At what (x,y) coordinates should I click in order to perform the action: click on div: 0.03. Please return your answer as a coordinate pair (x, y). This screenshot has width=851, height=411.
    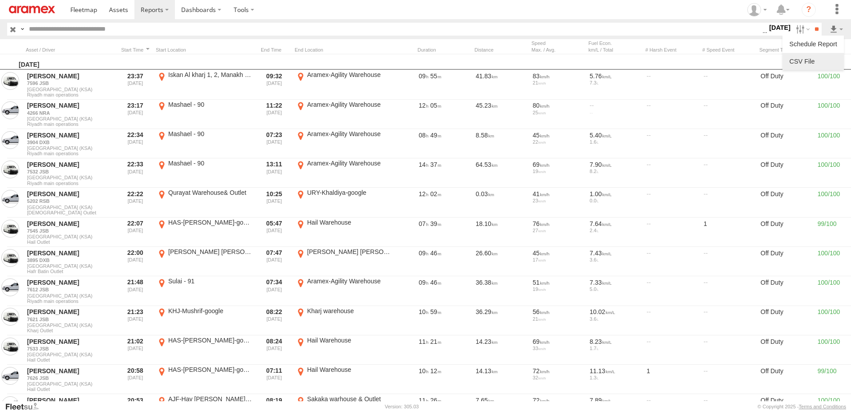
    Looking at the image, I should click on (501, 203).